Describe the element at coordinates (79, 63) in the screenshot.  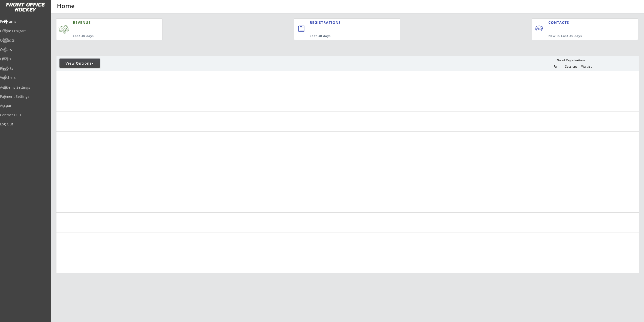
I see `div: View Options` at that location.